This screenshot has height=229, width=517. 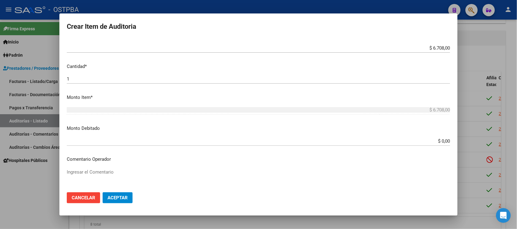 I want to click on h2: Crear Item de Auditoria, so click(x=259, y=27).